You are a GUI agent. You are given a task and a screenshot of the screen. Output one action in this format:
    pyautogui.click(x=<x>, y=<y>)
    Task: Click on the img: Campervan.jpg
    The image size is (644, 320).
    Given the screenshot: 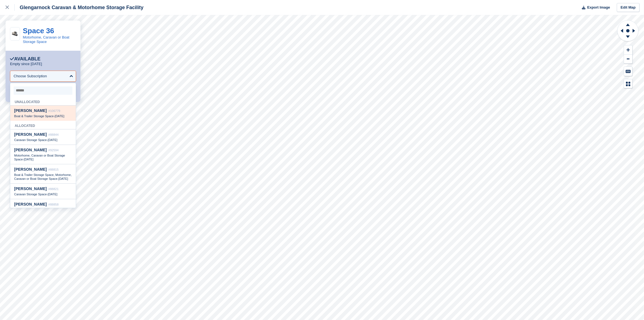 What is the action you would take?
    pyautogui.click(x=15, y=33)
    